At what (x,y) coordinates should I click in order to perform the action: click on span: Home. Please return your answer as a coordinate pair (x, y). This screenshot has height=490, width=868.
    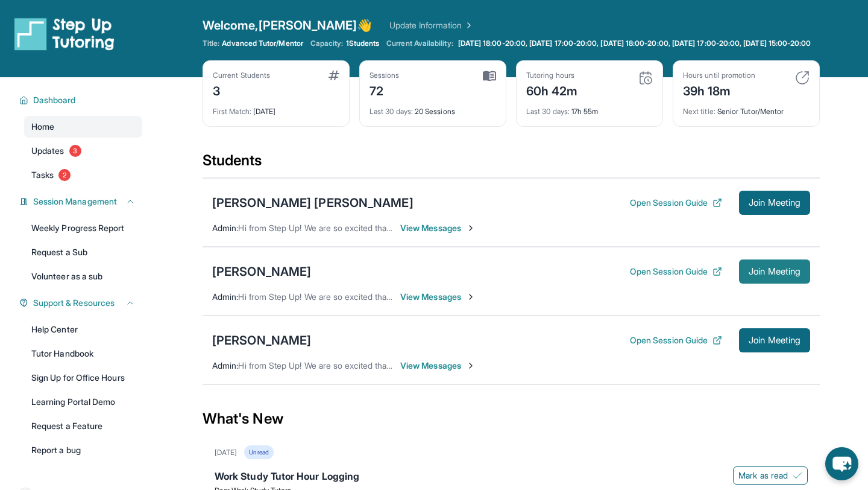
    Looking at the image, I should click on (42, 127).